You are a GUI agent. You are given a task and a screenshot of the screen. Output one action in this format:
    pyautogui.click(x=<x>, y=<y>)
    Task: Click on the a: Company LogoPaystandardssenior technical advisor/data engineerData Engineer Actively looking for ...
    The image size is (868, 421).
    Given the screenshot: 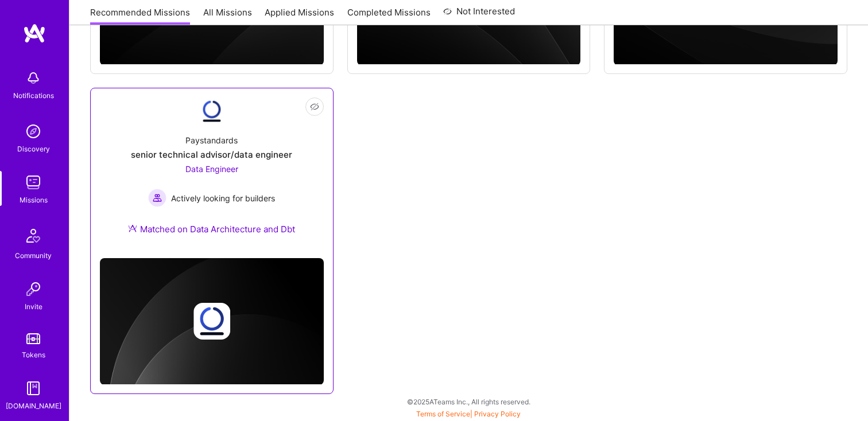 What is the action you would take?
    pyautogui.click(x=212, y=173)
    